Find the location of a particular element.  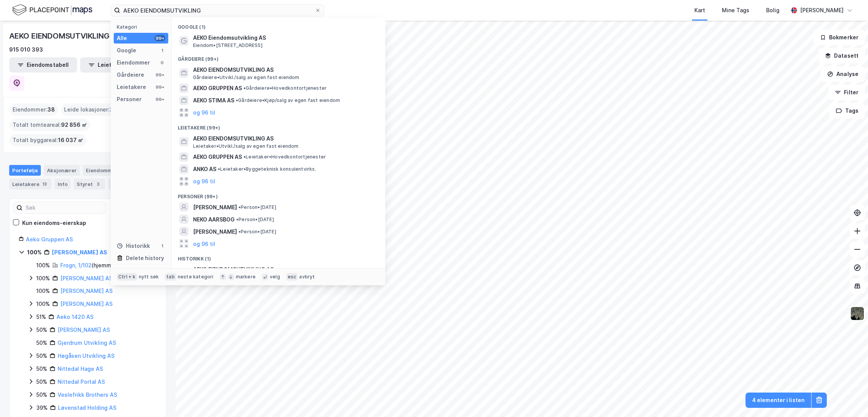

div: neste kategori is located at coordinates (196, 276).